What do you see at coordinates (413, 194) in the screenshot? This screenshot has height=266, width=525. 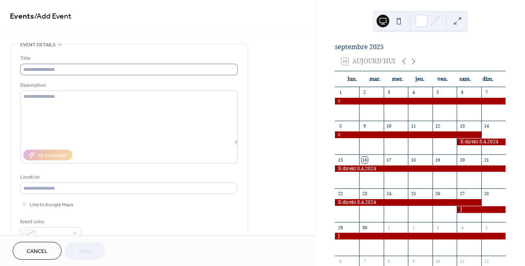 I see `div: 25` at bounding box center [413, 194].